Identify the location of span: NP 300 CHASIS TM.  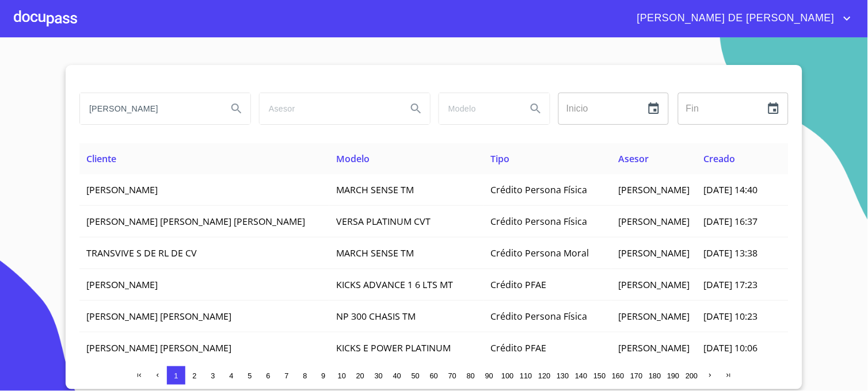
(376, 316).